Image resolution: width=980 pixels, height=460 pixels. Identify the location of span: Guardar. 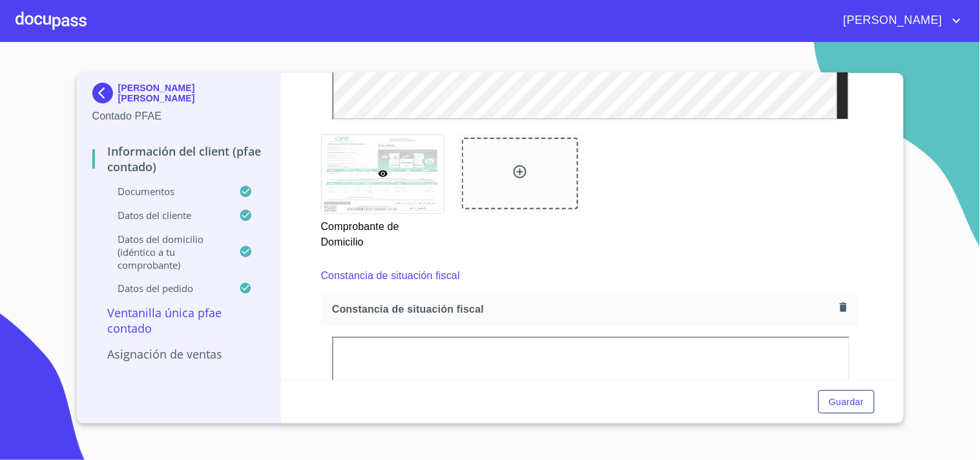
(847, 402).